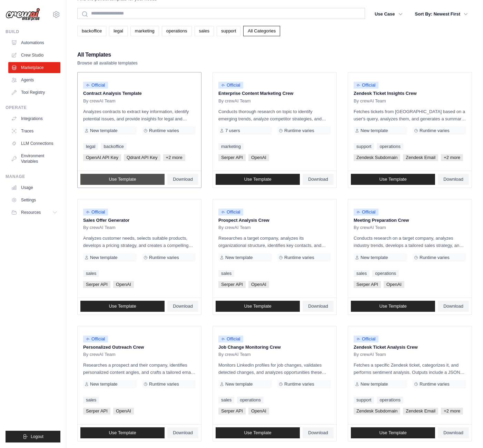 Image resolution: width=483 pixels, height=448 pixels. What do you see at coordinates (377, 411) in the screenshot?
I see `span: Zendesk Subdomain` at bounding box center [377, 411].